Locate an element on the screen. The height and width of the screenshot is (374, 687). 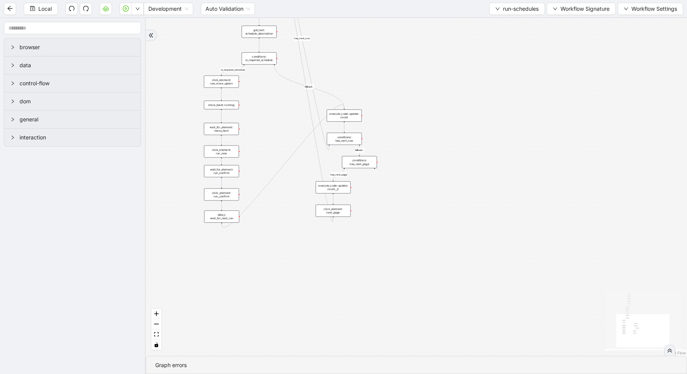
div: conditions: has_next_row is located at coordinates (344, 139).